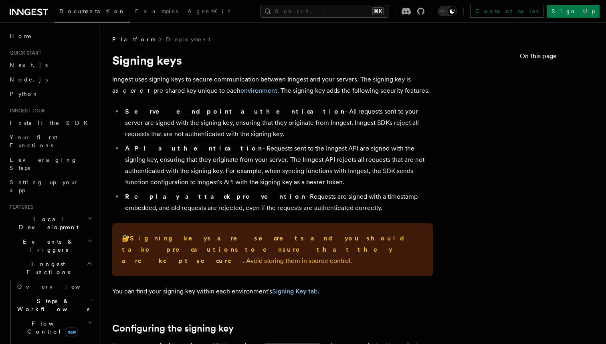 This screenshot has width=606, height=344. Describe the element at coordinates (273, 60) in the screenshot. I see `h1: Signing keys` at that location.